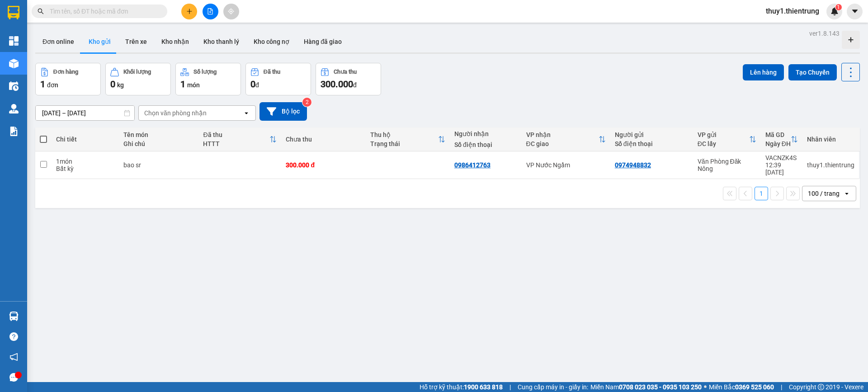 The height and width of the screenshot is (392, 868). I want to click on button: Tạo Chuyến, so click(813, 72).